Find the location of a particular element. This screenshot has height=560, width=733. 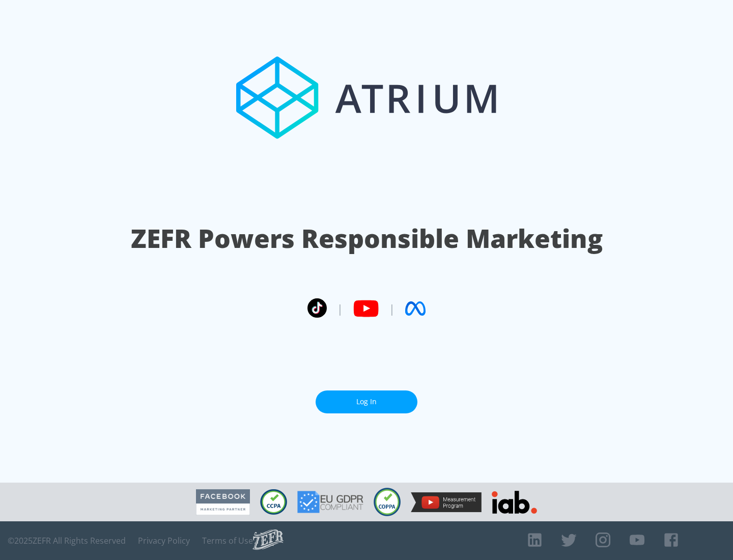

a: Log In is located at coordinates (366, 402).